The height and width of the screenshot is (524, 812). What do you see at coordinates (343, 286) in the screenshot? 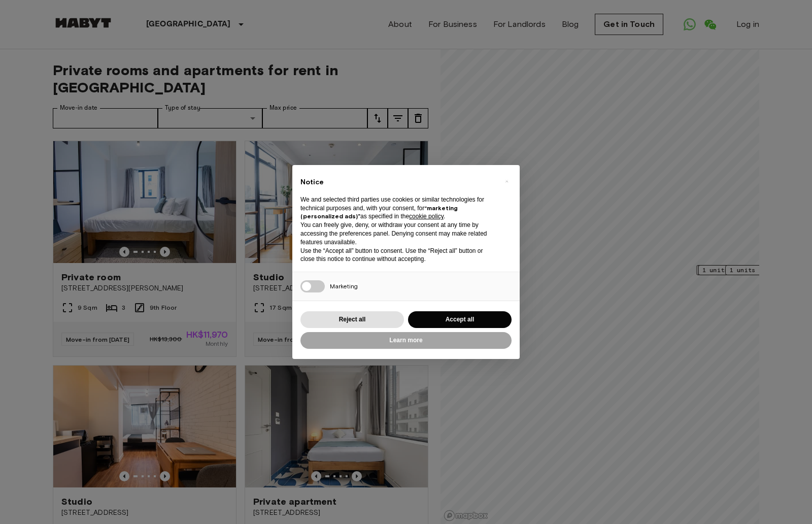
I see `span: Marketing` at bounding box center [343, 286].